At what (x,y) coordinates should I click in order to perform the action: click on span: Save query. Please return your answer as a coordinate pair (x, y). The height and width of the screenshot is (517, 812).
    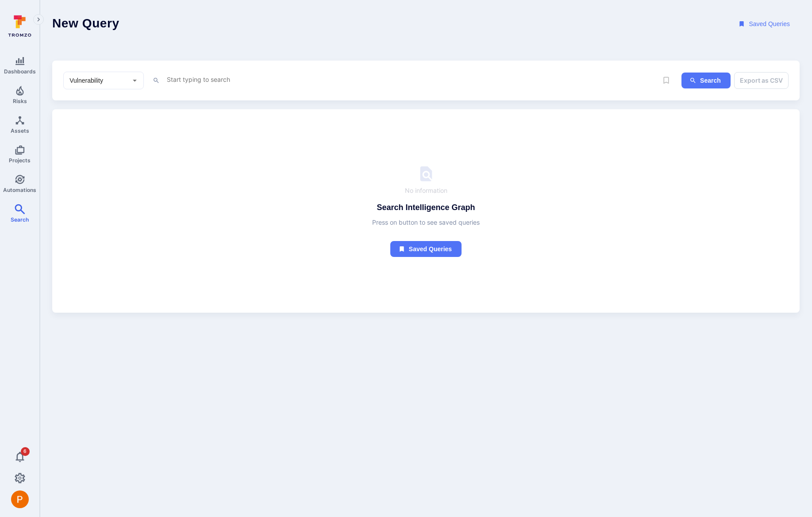
    Looking at the image, I should click on (666, 80).